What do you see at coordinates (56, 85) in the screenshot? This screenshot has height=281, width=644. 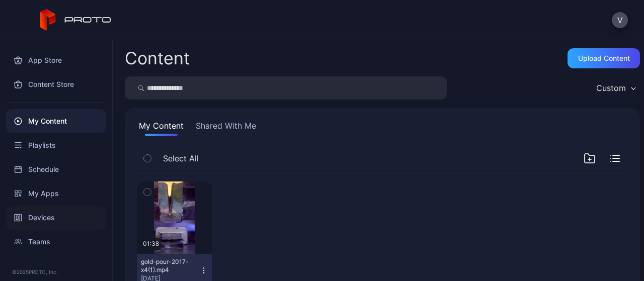 I see `a: Content Store` at bounding box center [56, 85].